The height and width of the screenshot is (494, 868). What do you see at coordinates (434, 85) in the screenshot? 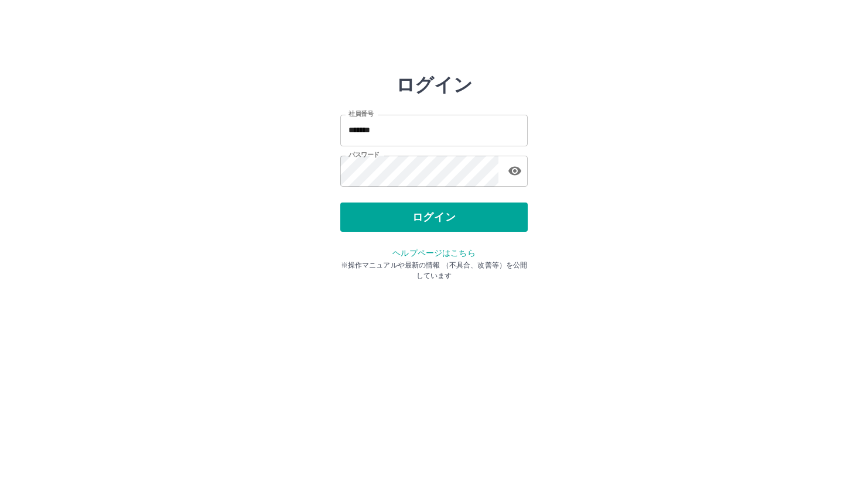
I see `h2: ログイン` at bounding box center [434, 85].